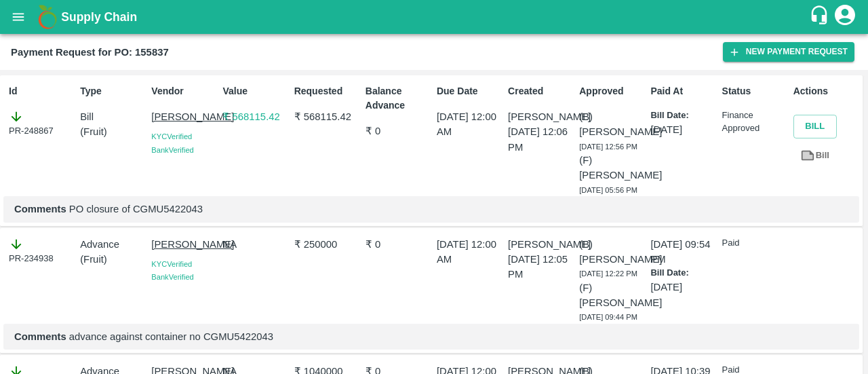  I want to click on p: Vendor, so click(184, 91).